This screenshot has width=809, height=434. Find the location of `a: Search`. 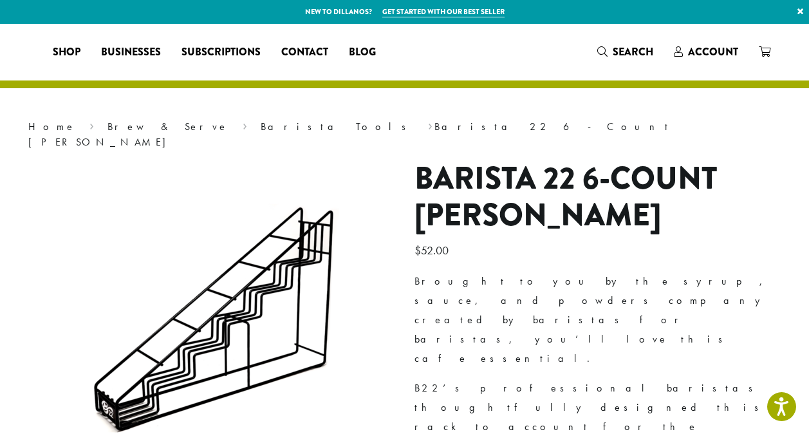

a: Search is located at coordinates (625, 52).